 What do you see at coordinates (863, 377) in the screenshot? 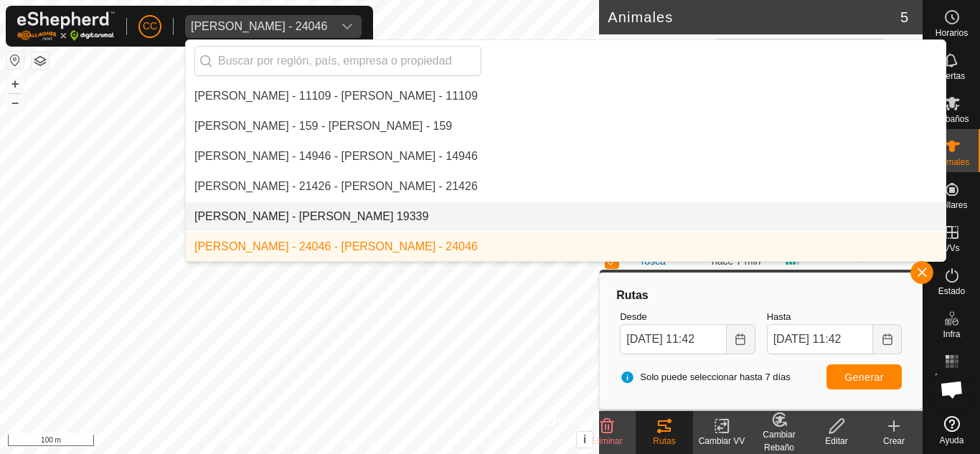
I see `button: Generar` at bounding box center [863, 377].